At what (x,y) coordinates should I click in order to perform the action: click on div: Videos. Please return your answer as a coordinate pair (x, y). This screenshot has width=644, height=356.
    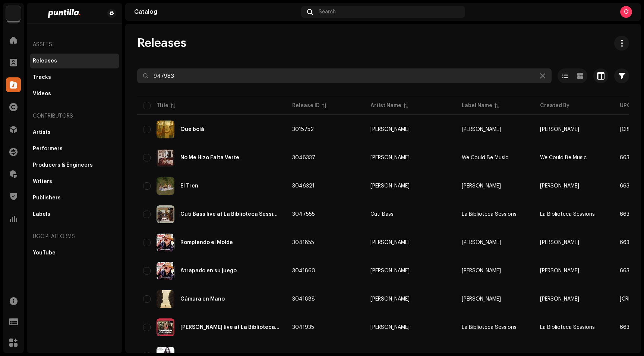
    Looking at the image, I should click on (42, 94).